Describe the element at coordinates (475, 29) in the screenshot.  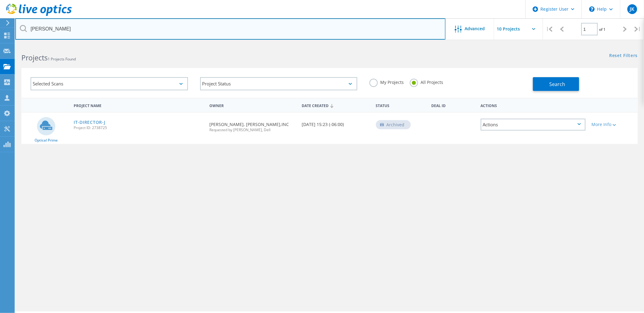
I see `span: Advanced` at that location.